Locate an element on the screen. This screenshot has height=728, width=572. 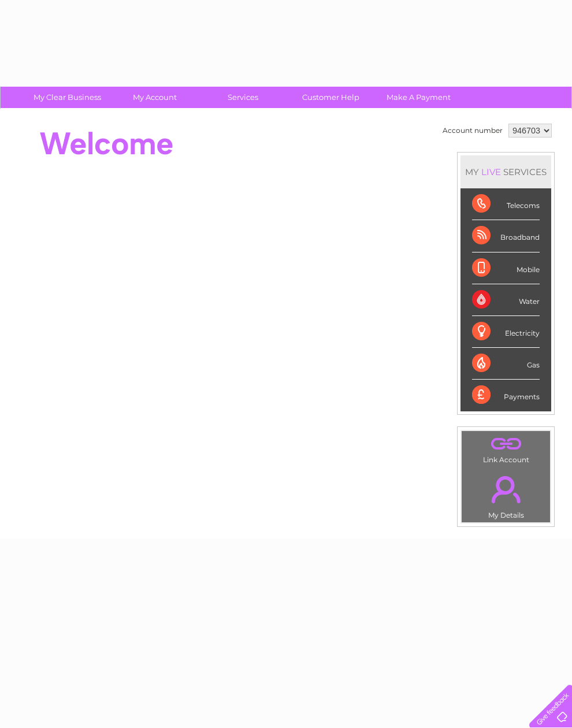
a: My Clear Business is located at coordinates (67, 97).